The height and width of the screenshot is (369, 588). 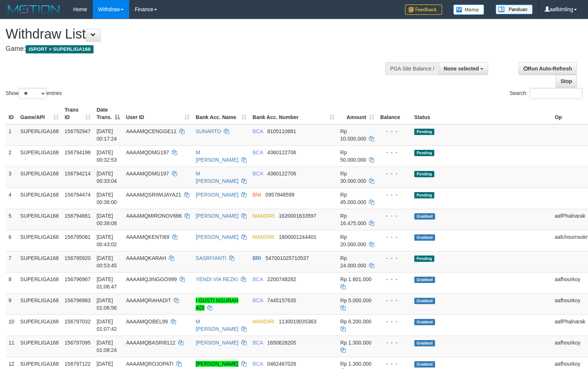 What do you see at coordinates (469, 10) in the screenshot?
I see `img: Button%20Memo.svg` at bounding box center [469, 10].